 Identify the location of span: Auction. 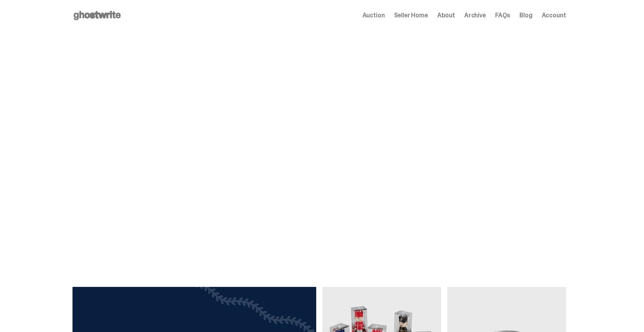
(373, 15).